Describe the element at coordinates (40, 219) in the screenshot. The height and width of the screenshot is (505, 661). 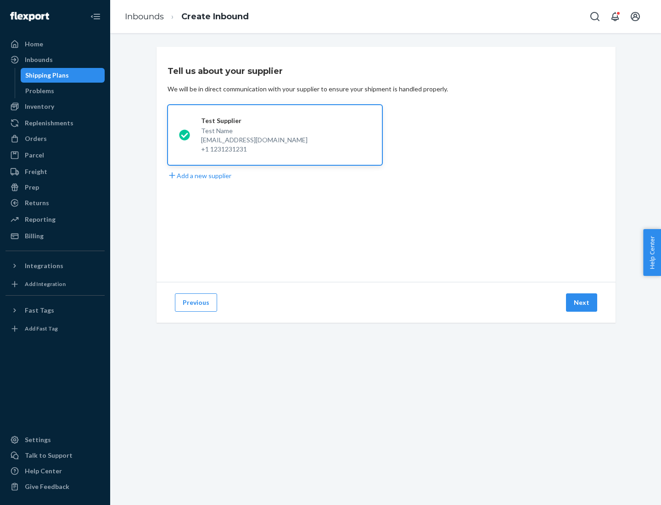
I see `div: Reporting` at that location.